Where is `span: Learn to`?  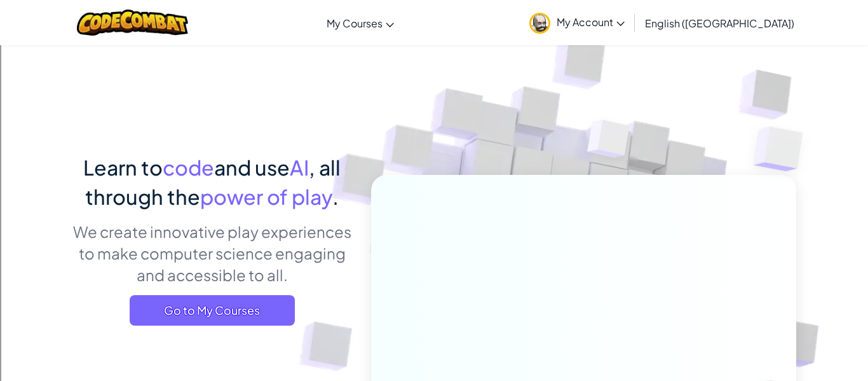 span: Learn to is located at coordinates (123, 167).